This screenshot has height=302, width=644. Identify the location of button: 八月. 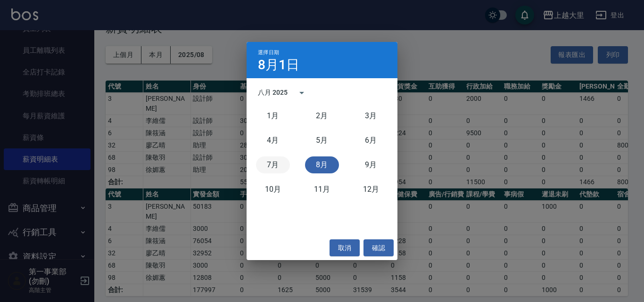
(322, 165).